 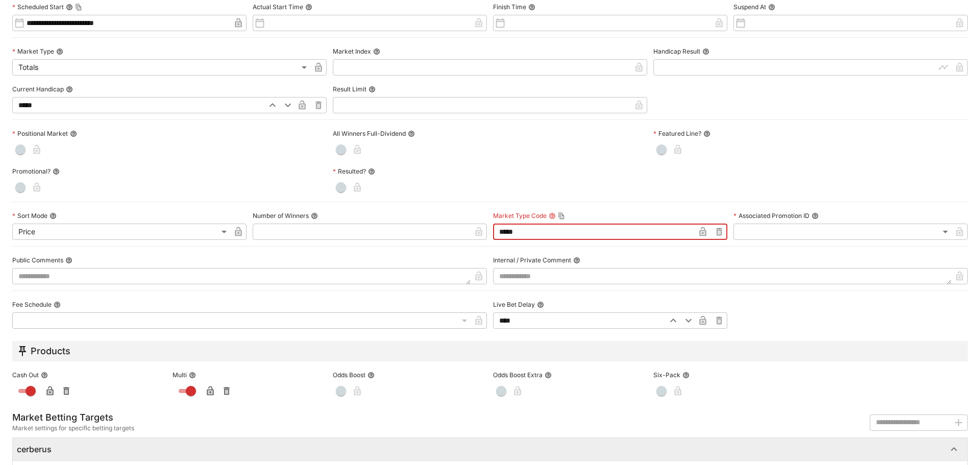 What do you see at coordinates (412, 134) in the screenshot?
I see `button: All Winners Full-Dividend` at bounding box center [412, 134].